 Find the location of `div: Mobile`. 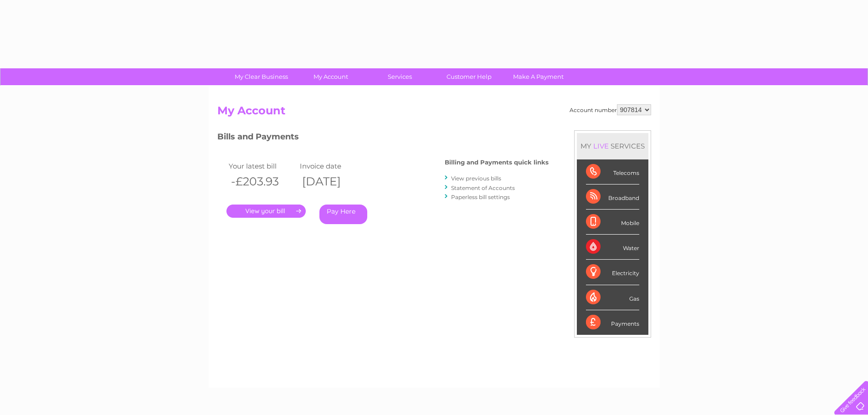

div: Mobile is located at coordinates (613, 222).